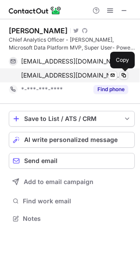  What do you see at coordinates (77, 218) in the screenshot?
I see `span: Notes` at bounding box center [77, 218].